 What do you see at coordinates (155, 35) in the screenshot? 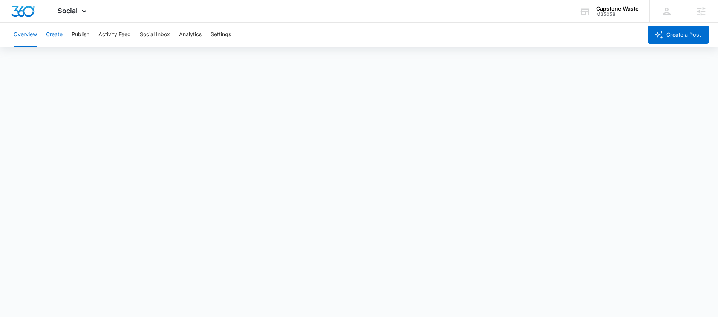
I see `button: Social Inbox` at bounding box center [155, 35].